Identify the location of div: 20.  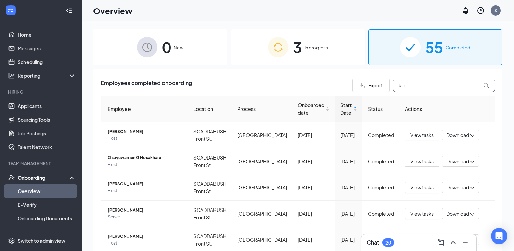
(388, 242).